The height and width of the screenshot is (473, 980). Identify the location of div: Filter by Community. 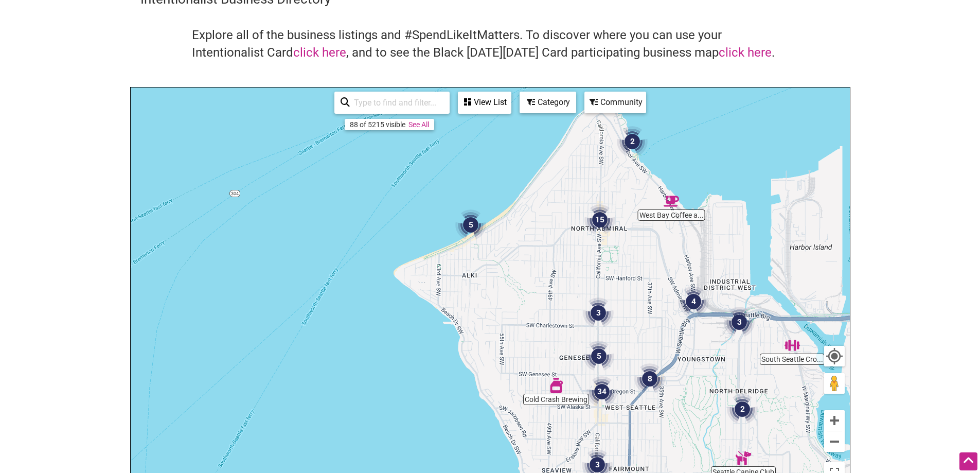
(615, 102).